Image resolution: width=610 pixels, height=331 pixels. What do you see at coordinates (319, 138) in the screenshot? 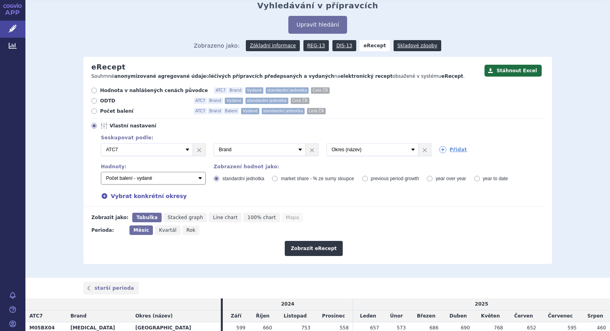
I see `div: Seskupovat podle:` at bounding box center [319, 138].